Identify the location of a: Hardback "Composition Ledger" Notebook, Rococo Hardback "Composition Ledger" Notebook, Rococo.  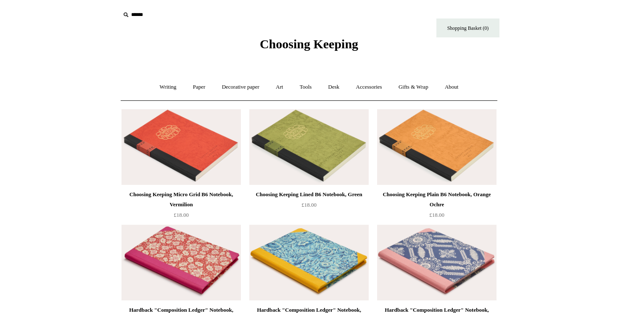
(437, 263).